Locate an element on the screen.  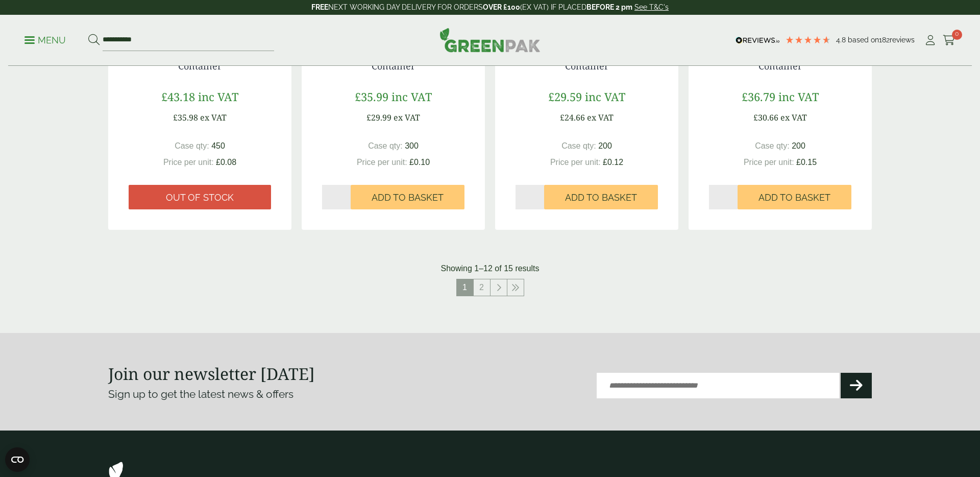
a: Menu is located at coordinates (45, 40).